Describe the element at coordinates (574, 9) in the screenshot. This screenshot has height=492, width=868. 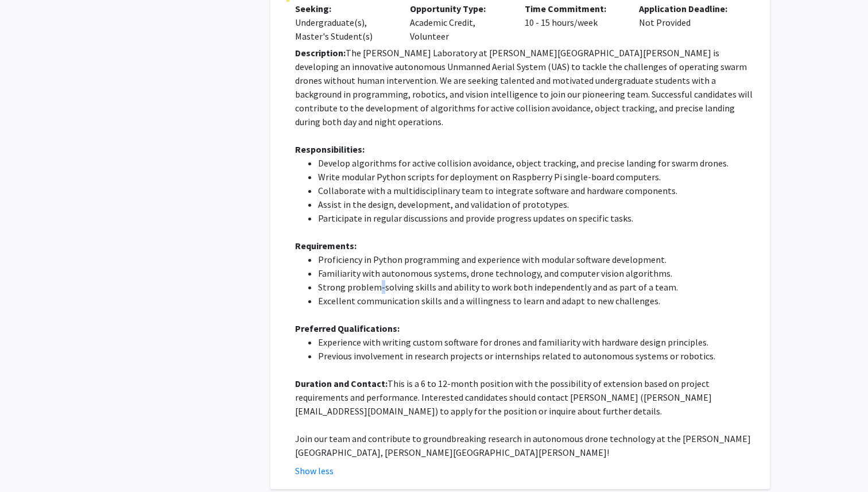
I see `p: Time Commitment:` at that location.